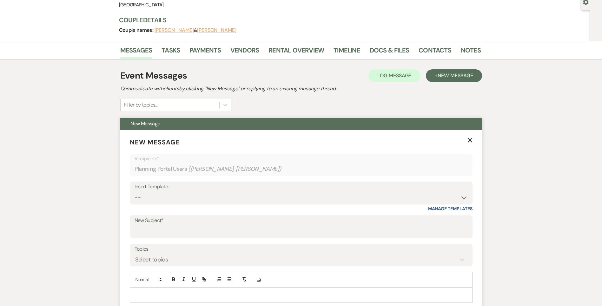 The width and height of the screenshot is (602, 306). Describe the element at coordinates (296, 52) in the screenshot. I see `a: Rental Overview` at that location.